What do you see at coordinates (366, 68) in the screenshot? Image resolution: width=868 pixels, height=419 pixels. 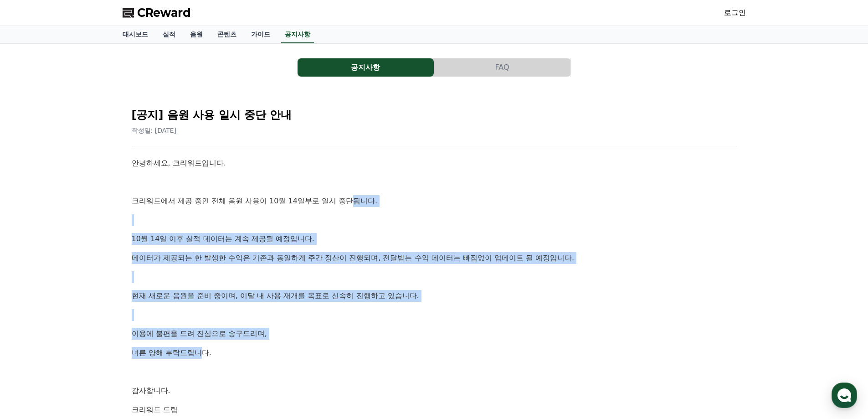 I see `button: 공지사항` at bounding box center [366, 68].